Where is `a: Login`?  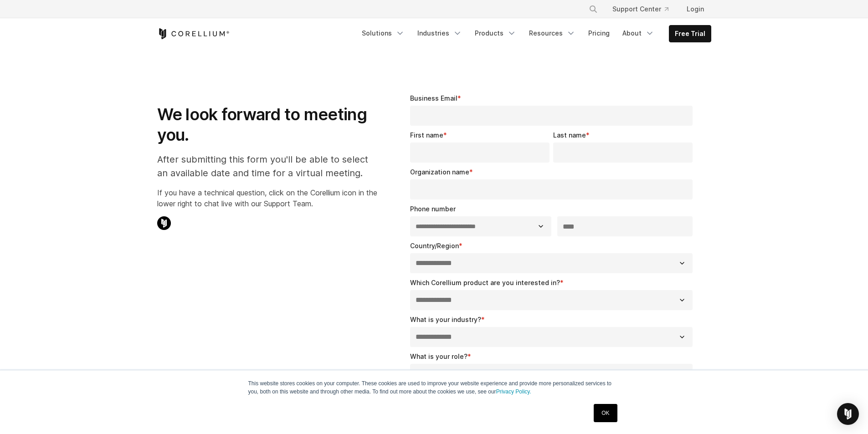
a: Login is located at coordinates (695, 9).